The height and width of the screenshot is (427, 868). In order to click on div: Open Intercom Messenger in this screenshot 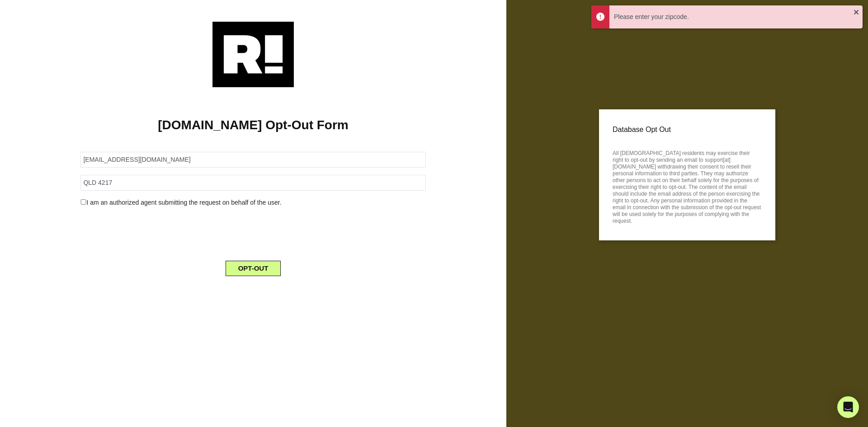, I will do `click(848, 407)`.